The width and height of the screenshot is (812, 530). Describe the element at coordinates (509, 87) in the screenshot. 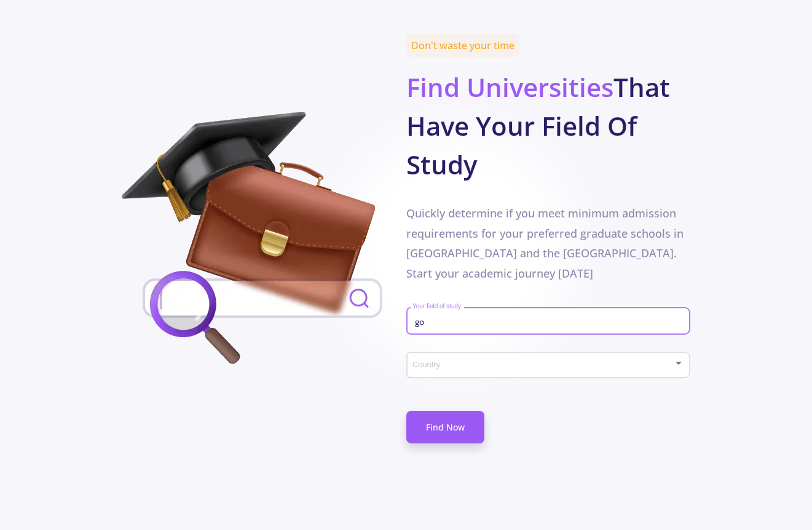

I see `span: Find Universities` at that location.